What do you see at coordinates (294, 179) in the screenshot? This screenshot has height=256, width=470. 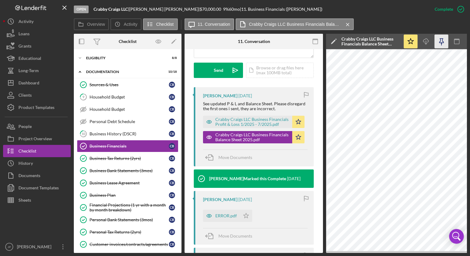 I see `time: 2025-07-31 16:56` at bounding box center [294, 179].